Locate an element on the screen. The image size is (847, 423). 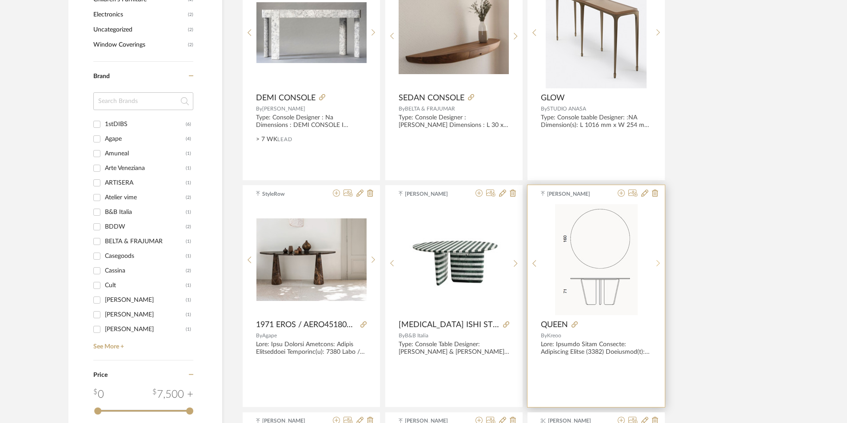
div: Agape is located at coordinates (145, 139).